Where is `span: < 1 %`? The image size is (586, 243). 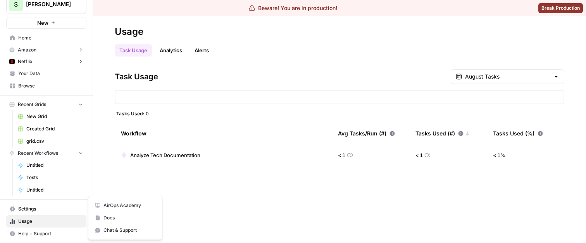 span: < 1 % is located at coordinates (499, 155).